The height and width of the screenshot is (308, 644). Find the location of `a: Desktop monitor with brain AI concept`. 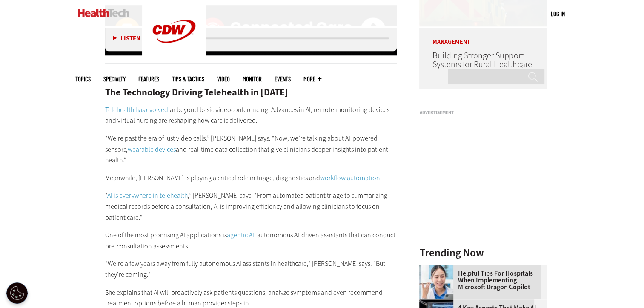

a: Desktop monitor with brain AI concept is located at coordinates (438, 303).